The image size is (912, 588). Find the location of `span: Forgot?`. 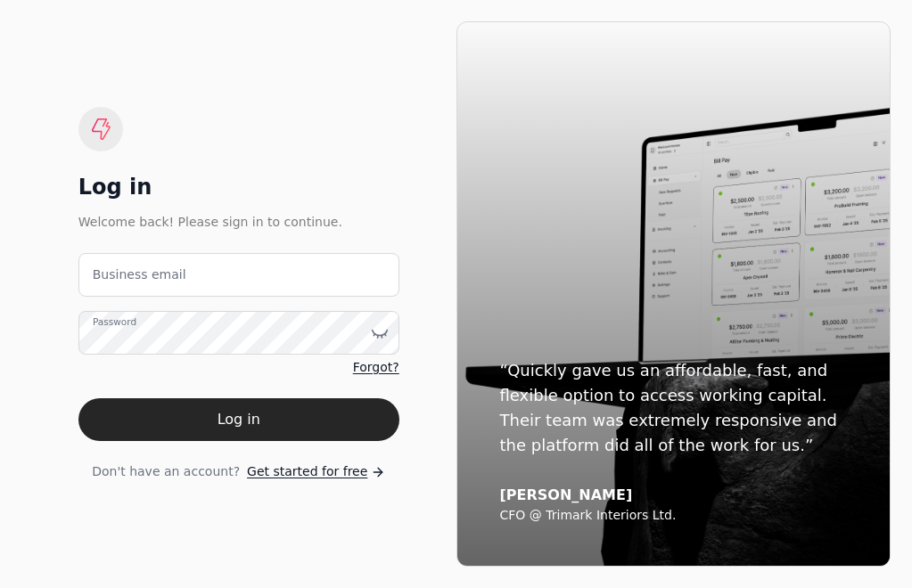

span: Forgot? is located at coordinates (376, 367).